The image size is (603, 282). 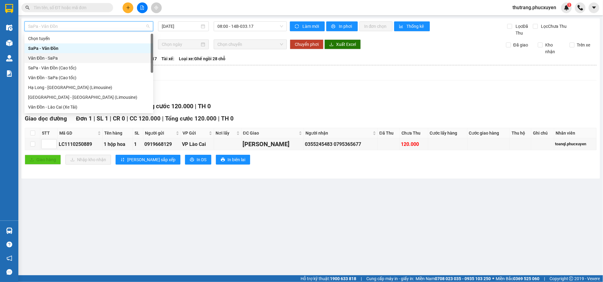 What do you see at coordinates (453, 279) in the screenshot?
I see `span: Miền Nam` at bounding box center [453, 279].